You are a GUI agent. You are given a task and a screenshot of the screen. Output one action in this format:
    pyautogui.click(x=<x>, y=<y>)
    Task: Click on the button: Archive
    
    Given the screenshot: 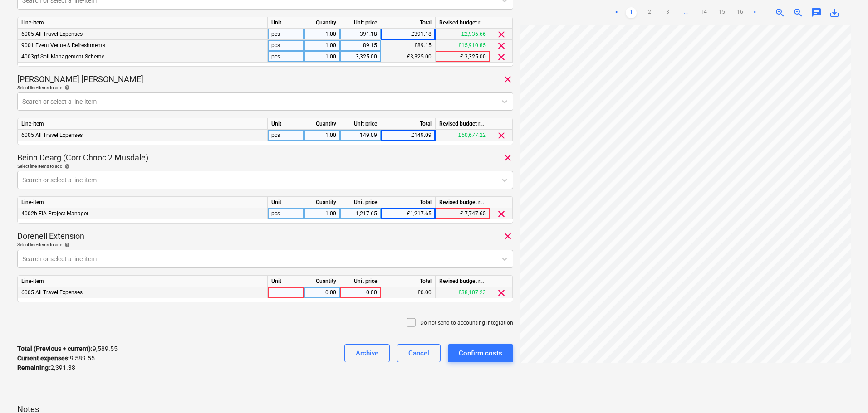 What is the action you would take?
    pyautogui.click(x=367, y=354)
    